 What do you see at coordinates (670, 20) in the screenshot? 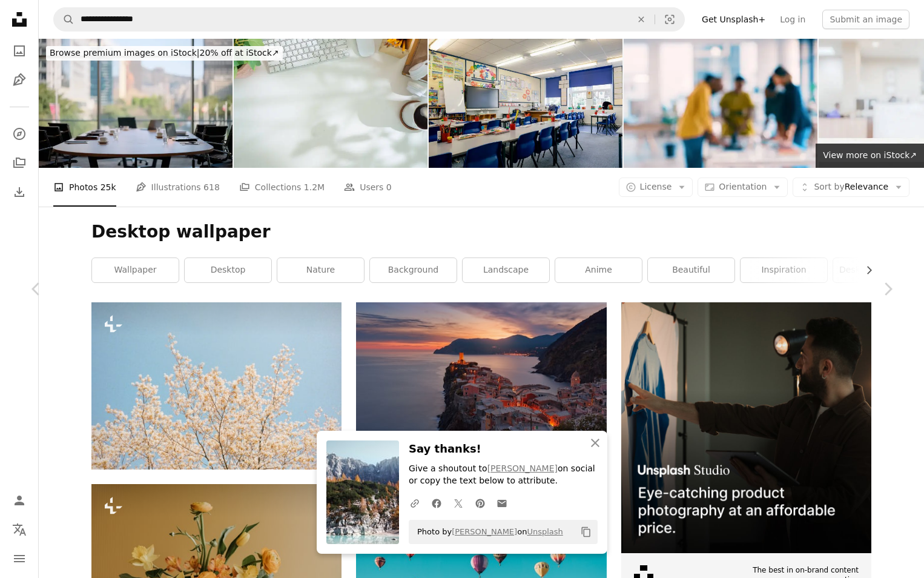
I see `button: Visual search` at bounding box center [670, 20].